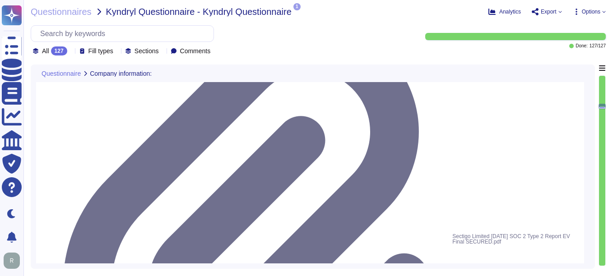 The height and width of the screenshot is (276, 613). I want to click on span: Fill types, so click(101, 51).